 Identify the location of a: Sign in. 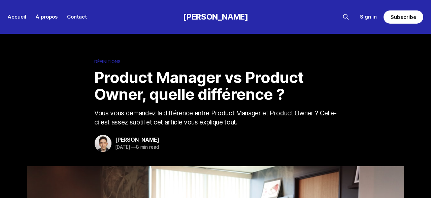
(369, 17).